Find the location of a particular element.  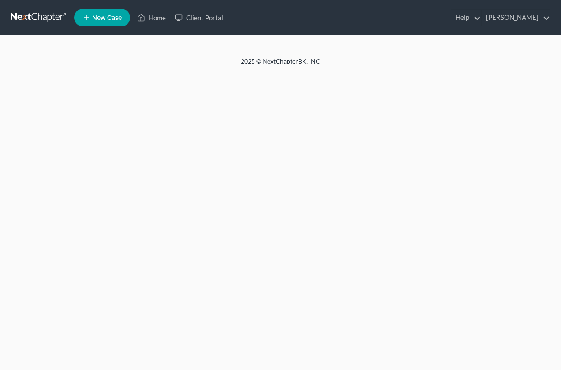

a: Home is located at coordinates (151, 18).